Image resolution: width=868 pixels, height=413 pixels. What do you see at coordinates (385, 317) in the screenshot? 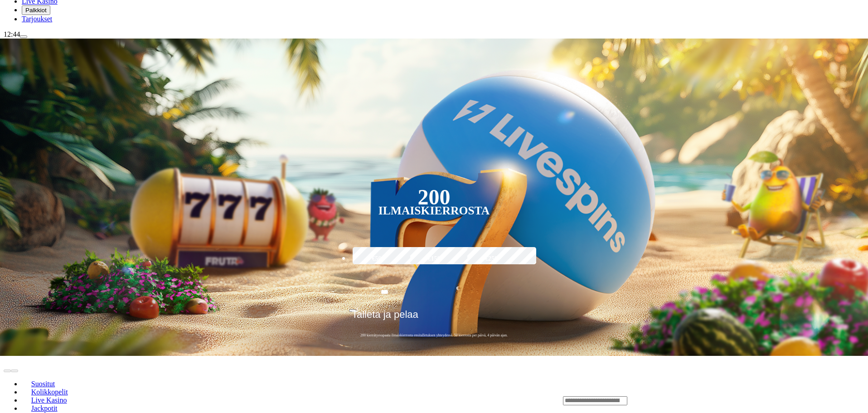
I see `span: Talleta ja pelaa` at bounding box center [385, 317].